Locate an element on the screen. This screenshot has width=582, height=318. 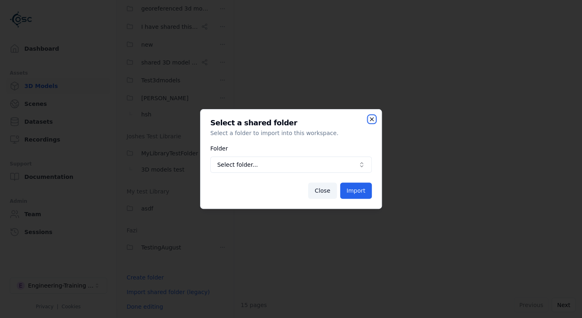
button: Close is located at coordinates (322, 191).